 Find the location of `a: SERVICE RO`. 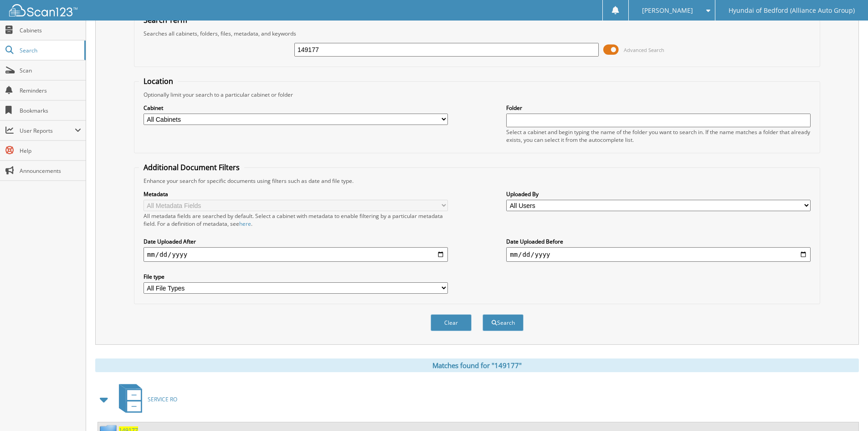

a: SERVICE RO is located at coordinates (146, 399).